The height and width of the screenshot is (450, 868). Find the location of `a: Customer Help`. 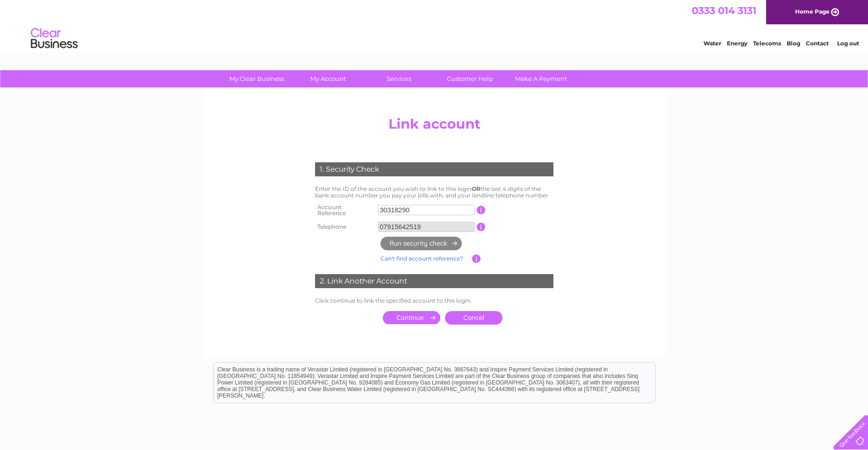

a: Customer Help is located at coordinates (470, 79).